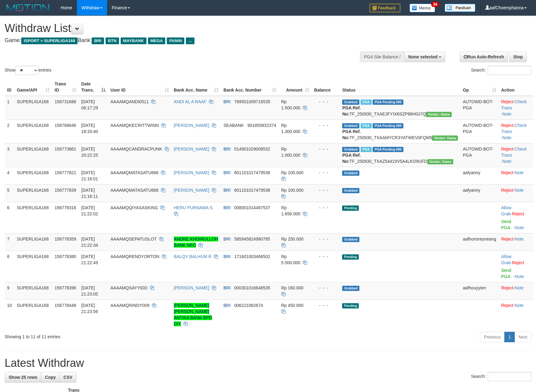  I want to click on span: AAAAMQRENDYORTON, so click(135, 257).